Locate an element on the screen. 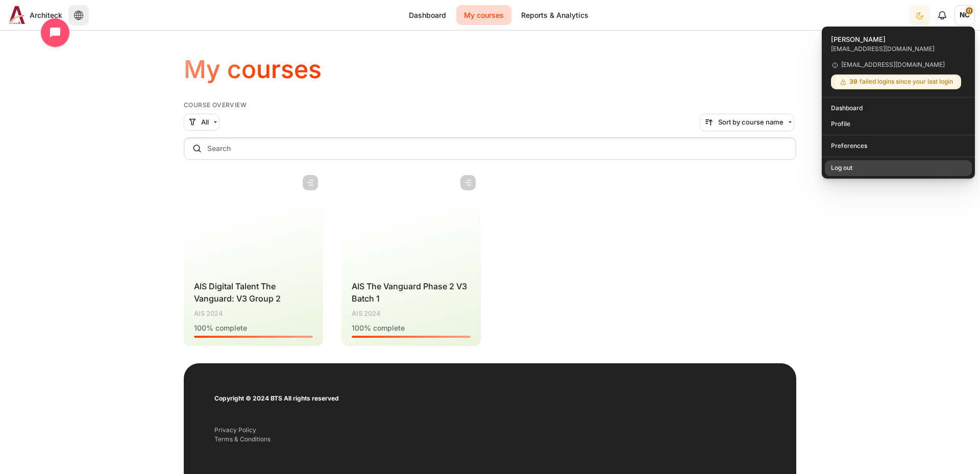 The image size is (980, 474). div: Course overview controls is located at coordinates (490, 138).